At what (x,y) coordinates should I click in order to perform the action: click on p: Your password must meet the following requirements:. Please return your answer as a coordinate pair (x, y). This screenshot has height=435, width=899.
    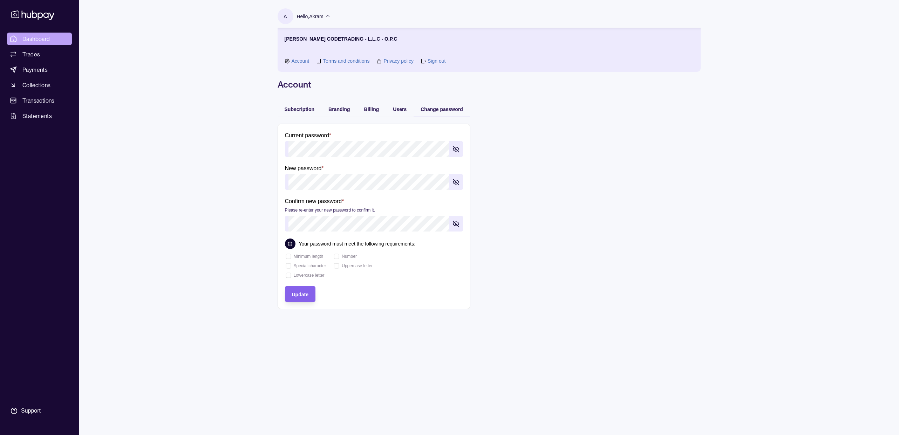
    Looking at the image, I should click on (357, 244).